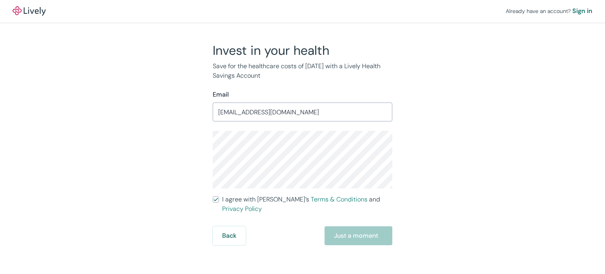 Image resolution: width=605 pixels, height=274 pixels. I want to click on a: Terms & Conditions, so click(339, 199).